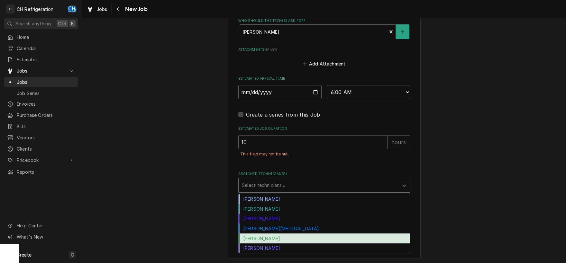 This screenshot has width=566, height=263. I want to click on label: Estimated Arrival Time, so click(324, 79).